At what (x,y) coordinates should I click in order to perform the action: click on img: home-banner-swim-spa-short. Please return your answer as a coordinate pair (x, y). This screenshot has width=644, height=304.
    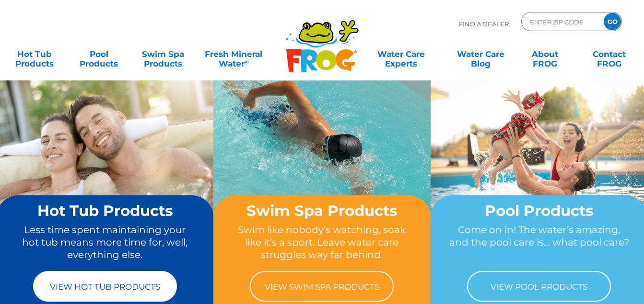
    Looking at the image, I should click on (322, 161).